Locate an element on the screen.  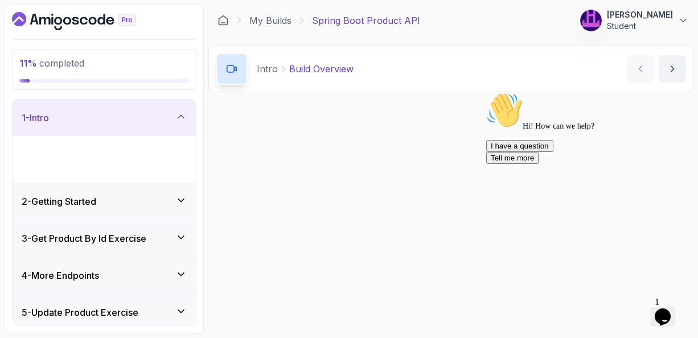
h3: 5 - Update Product Exercise is located at coordinates (80, 312).